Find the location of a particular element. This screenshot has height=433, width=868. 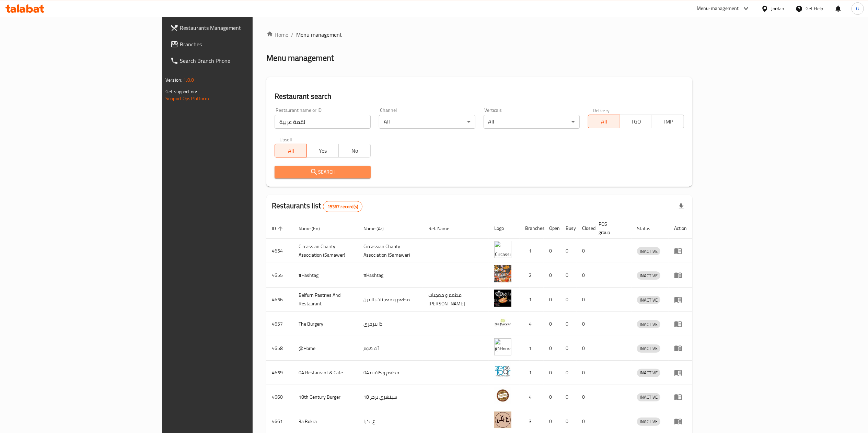

span: Menu management is located at coordinates (319, 35).